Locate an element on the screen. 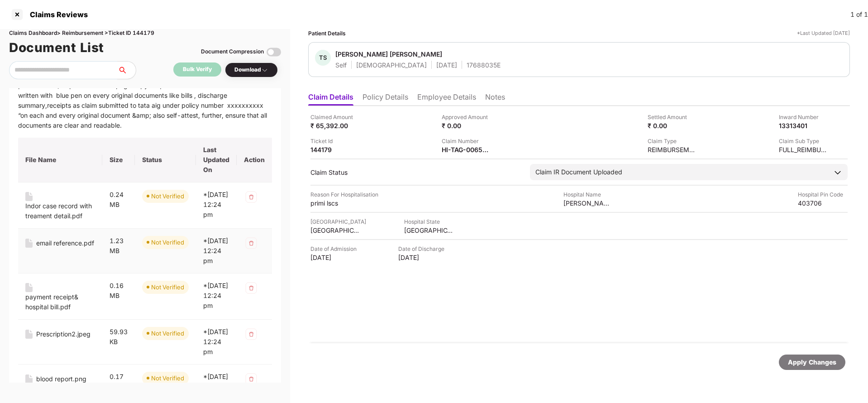 This screenshot has height=403, width=868. div: 144179 is located at coordinates (336, 149).